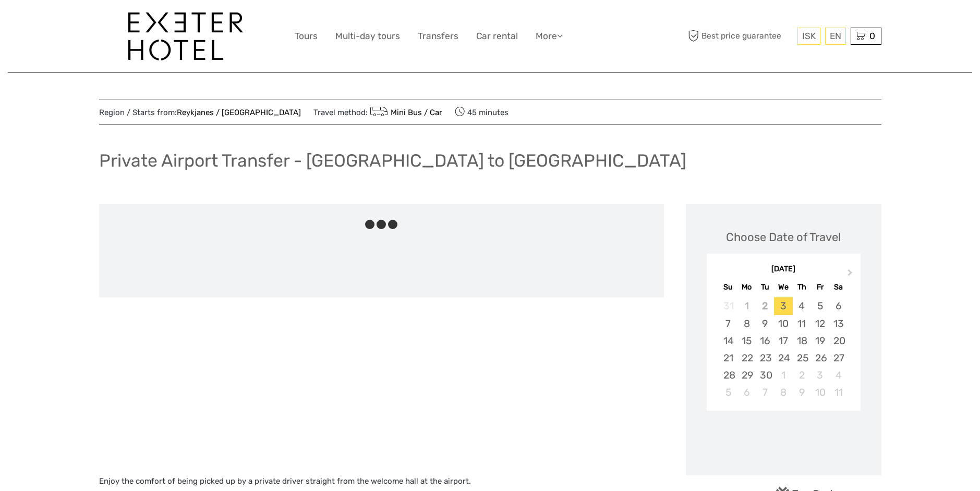 Image resolution: width=980 pixels, height=491 pixels. What do you see at coordinates (809, 36) in the screenshot?
I see `span: ISK` at bounding box center [809, 36].